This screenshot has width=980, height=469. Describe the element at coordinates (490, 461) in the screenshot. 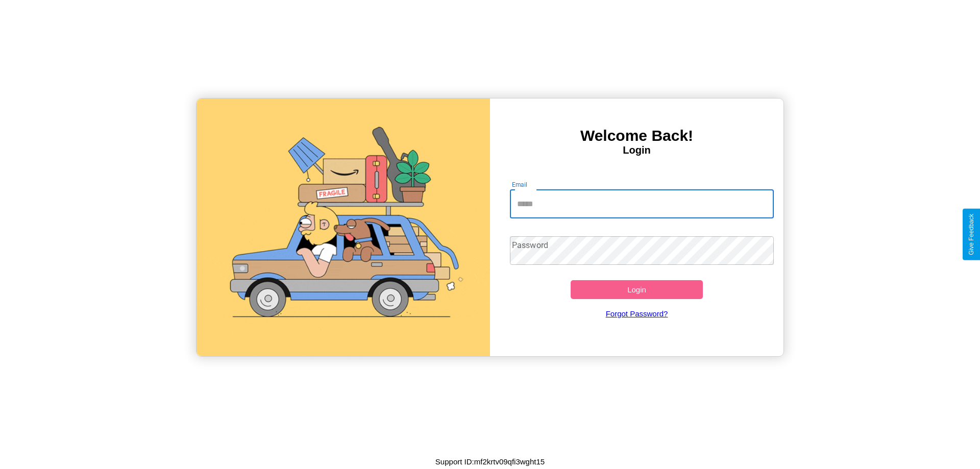

I see `p: Support ID: mf2krtv09qfi3wght15` at that location.